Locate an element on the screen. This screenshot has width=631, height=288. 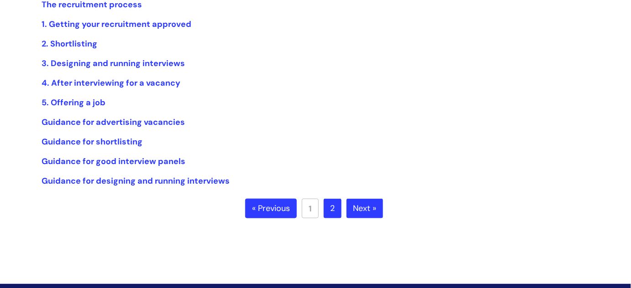
a: Next » is located at coordinates (365, 209).